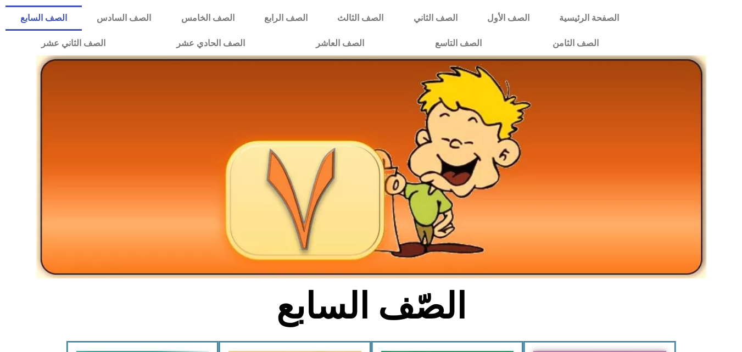 The height and width of the screenshot is (352, 742). I want to click on a: الصف السابع, so click(43, 18).